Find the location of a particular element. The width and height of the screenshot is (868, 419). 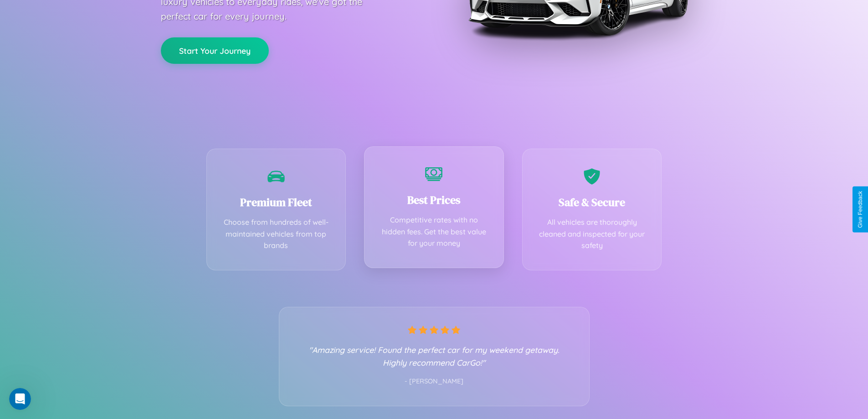

p: All vehicles are thoroughly cleaned and inspected for your safety is located at coordinates (592, 234).